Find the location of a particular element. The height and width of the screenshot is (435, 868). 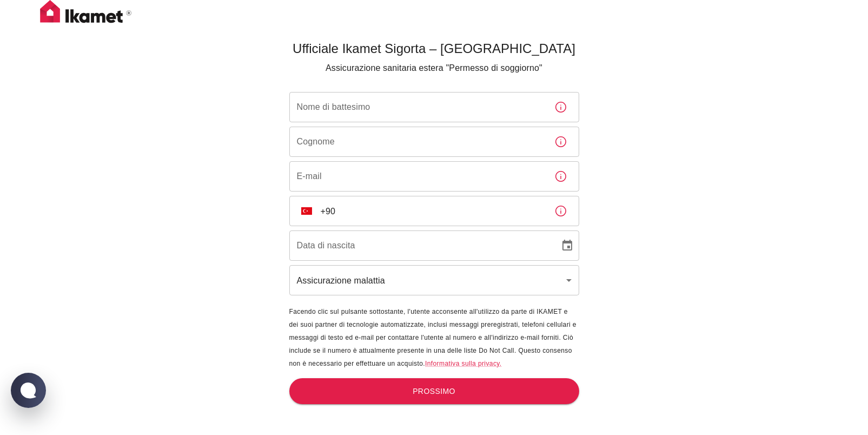

button: Scegli la data is located at coordinates (567, 246).